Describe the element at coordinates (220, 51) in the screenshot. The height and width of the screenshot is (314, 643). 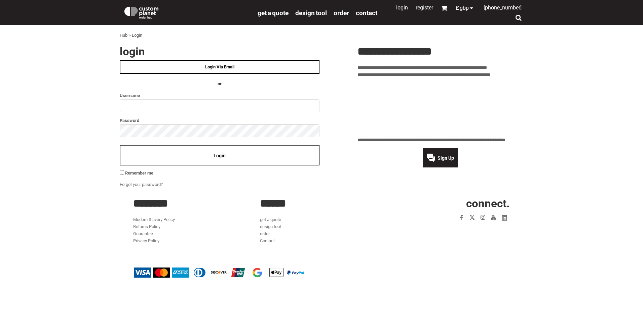
I see `h2: Login` at that location.